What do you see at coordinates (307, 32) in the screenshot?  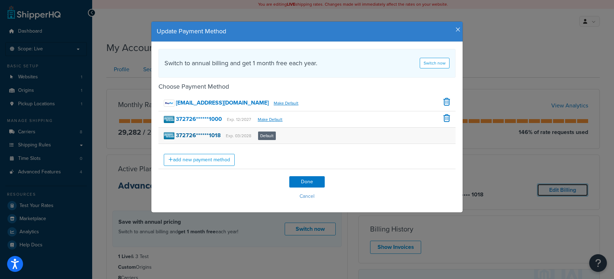 I see `h4: Update Payment Method` at bounding box center [307, 32].